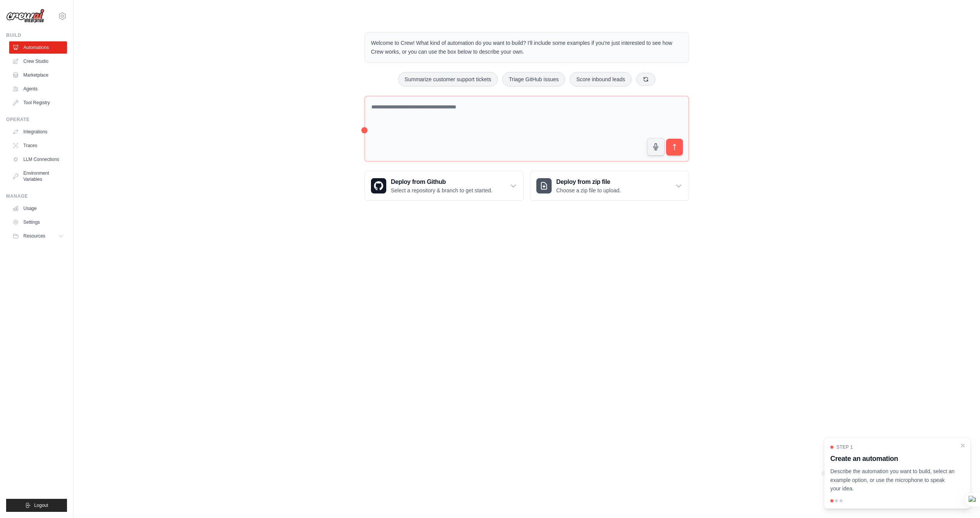 Image resolution: width=980 pixels, height=518 pixels. Describe the element at coordinates (38, 145) in the screenshot. I see `a: Traces` at that location.